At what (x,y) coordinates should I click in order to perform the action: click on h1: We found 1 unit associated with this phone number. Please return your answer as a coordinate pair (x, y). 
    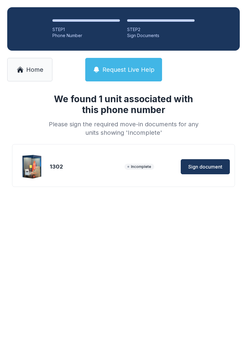
    Looking at the image, I should click on (124, 104).